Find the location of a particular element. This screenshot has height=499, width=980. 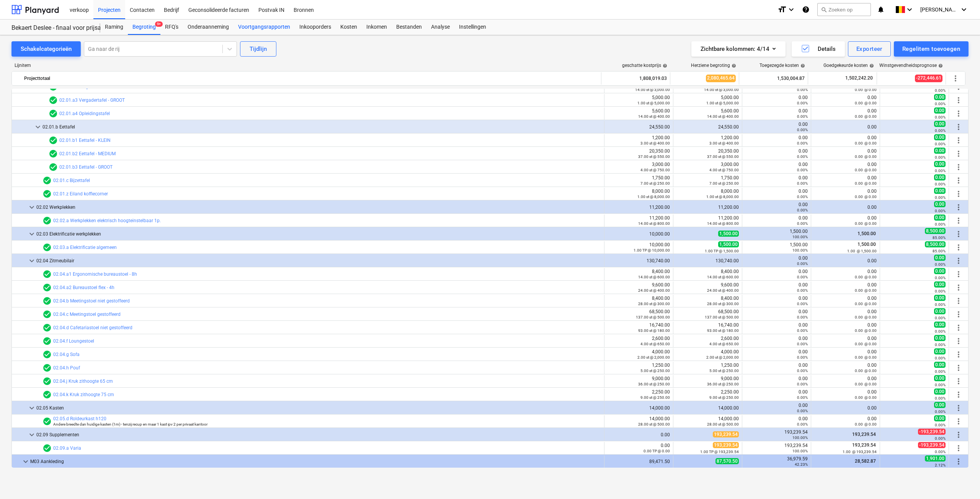

div: Exporteer is located at coordinates (869, 49).